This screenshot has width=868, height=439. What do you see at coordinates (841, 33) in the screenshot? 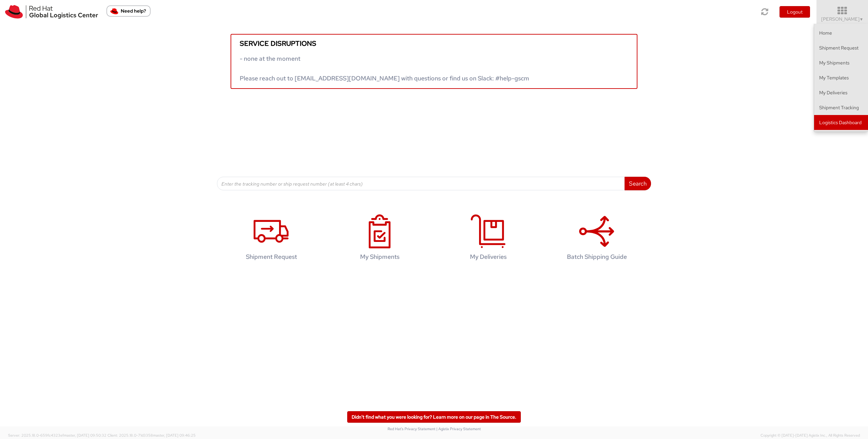
I see `a: Home` at bounding box center [841, 33].